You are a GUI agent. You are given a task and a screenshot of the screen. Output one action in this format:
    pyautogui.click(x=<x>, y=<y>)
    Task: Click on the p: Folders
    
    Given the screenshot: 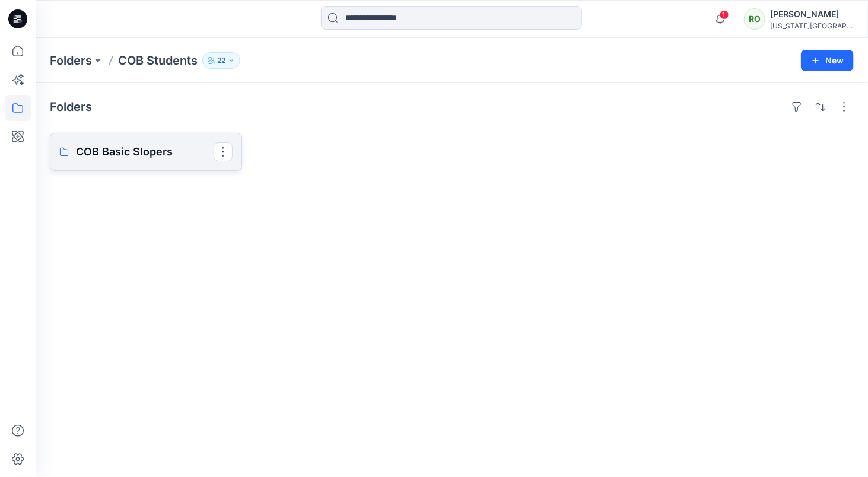 What is the action you would take?
    pyautogui.click(x=71, y=61)
    